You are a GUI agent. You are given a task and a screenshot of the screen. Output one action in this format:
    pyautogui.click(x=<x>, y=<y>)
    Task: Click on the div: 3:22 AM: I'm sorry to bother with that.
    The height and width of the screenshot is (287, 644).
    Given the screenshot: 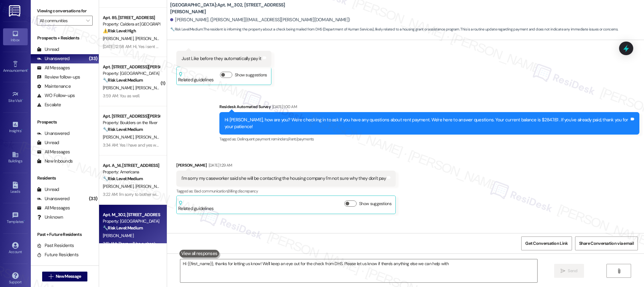 What is the action you would take?
    pyautogui.click(x=136, y=194)
    